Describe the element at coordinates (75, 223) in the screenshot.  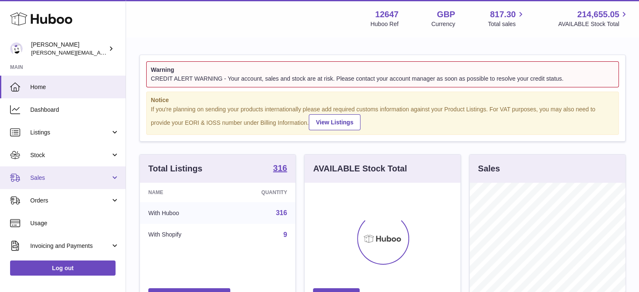
I see `span: Usage` at that location.